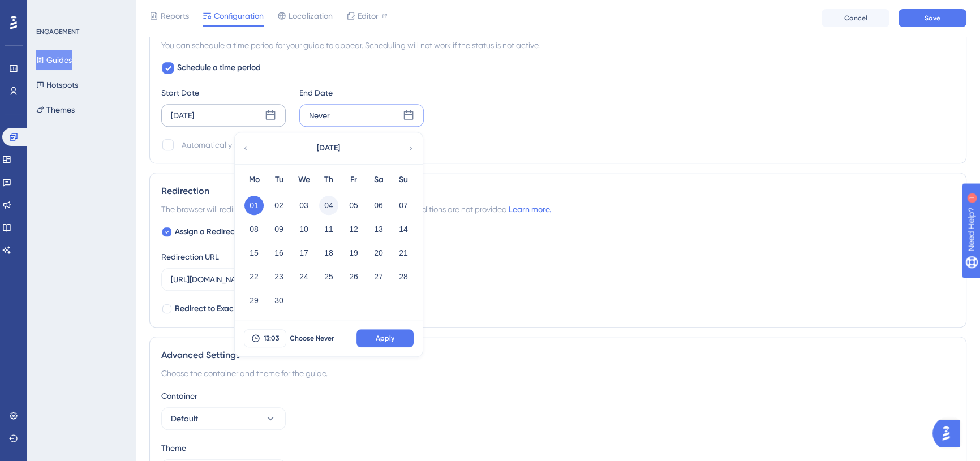 The height and width of the screenshot is (461, 980). What do you see at coordinates (558, 45) in the screenshot?
I see `div: You can schedule a time period for your guide to appear. Scheduling will not work if the status i...` at bounding box center [558, 45].